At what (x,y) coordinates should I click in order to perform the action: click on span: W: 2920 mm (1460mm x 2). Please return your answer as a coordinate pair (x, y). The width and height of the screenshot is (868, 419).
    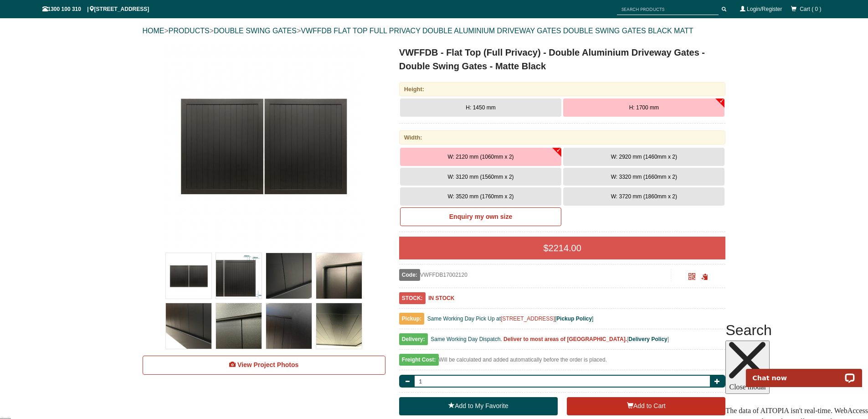
    Looking at the image, I should click on (644, 157).